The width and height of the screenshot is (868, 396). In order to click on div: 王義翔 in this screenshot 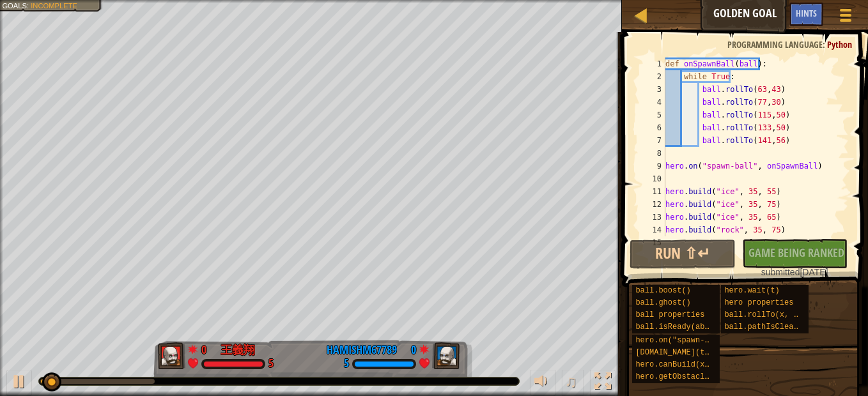, I will do `click(238, 350)`.